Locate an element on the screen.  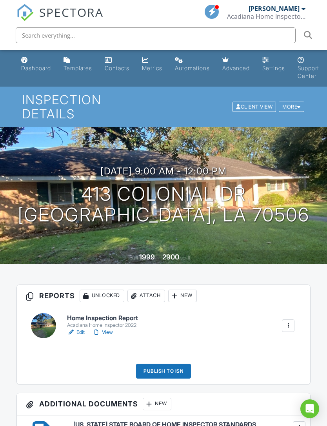
h3: Additional Documents is located at coordinates (163, 404).